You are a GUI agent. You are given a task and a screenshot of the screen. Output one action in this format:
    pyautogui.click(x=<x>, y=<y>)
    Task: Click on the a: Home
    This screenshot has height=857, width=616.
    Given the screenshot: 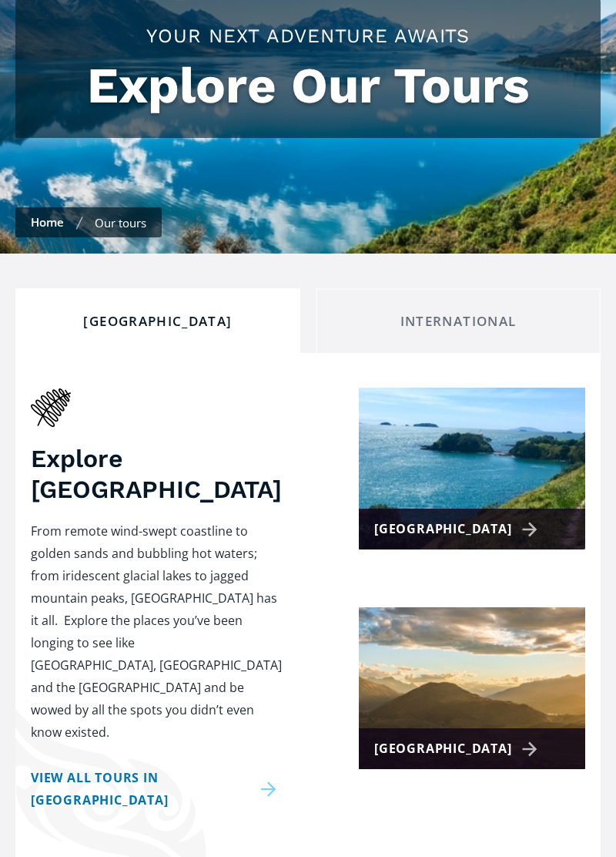 What is the action you would take?
    pyautogui.click(x=47, y=222)
    